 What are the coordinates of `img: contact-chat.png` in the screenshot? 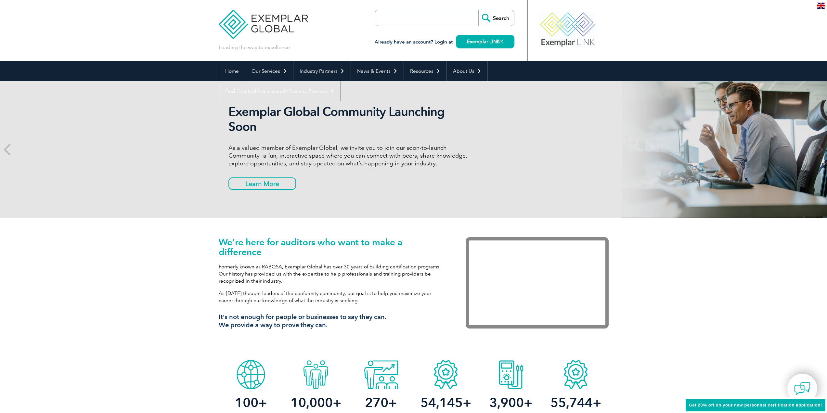 It's located at (802, 388).